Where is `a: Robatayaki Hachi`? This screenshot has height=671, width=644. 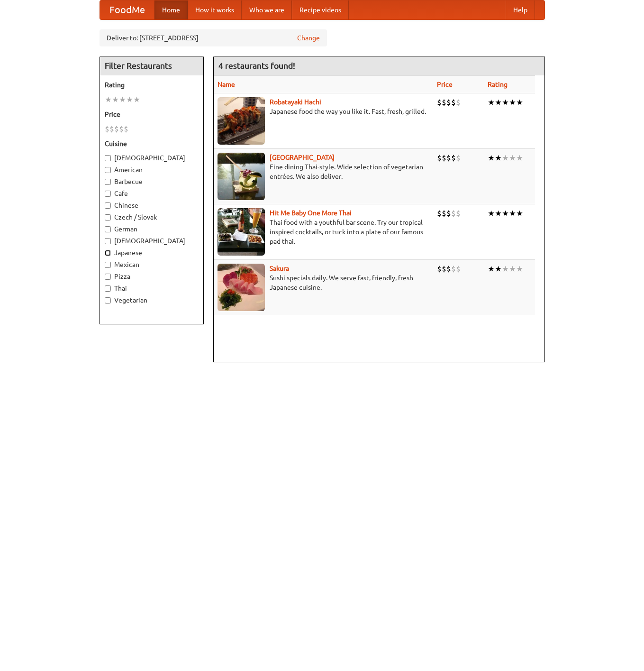 a: Robatayaki Hachi is located at coordinates (295, 102).